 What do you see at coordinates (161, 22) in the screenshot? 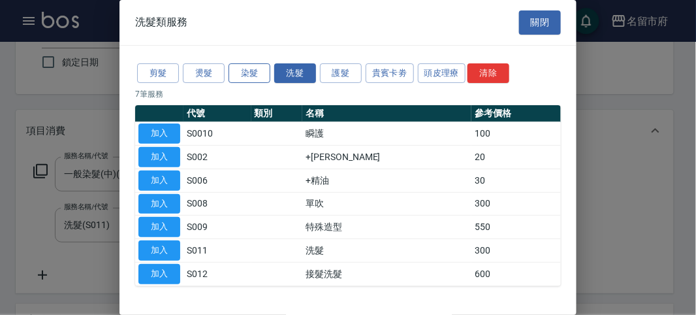
I see `span: 洗髮類服務` at bounding box center [161, 22].